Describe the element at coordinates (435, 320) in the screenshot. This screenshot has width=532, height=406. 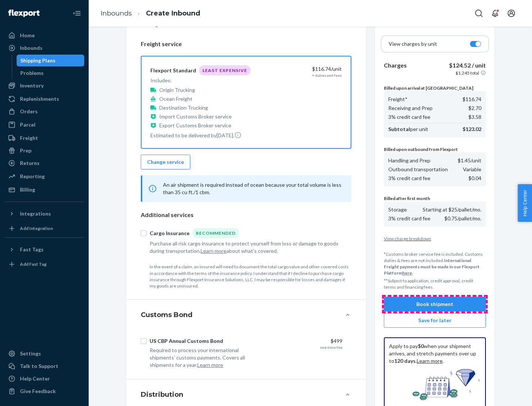
I see `button: Save for later` at that location.